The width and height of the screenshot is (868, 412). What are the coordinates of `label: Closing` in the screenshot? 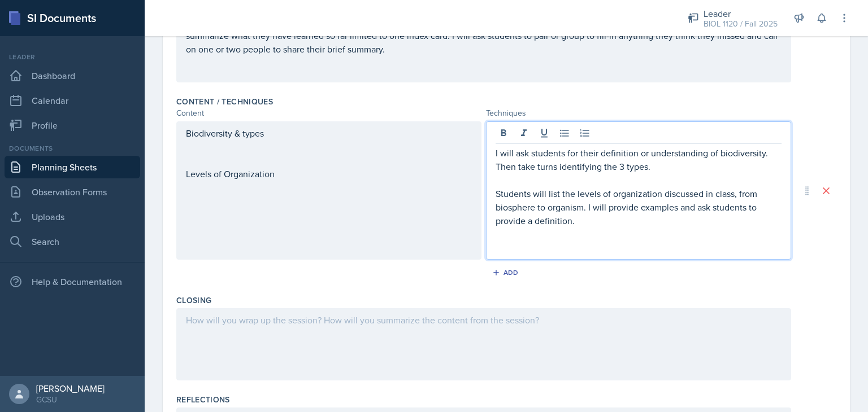 It's located at (194, 300).